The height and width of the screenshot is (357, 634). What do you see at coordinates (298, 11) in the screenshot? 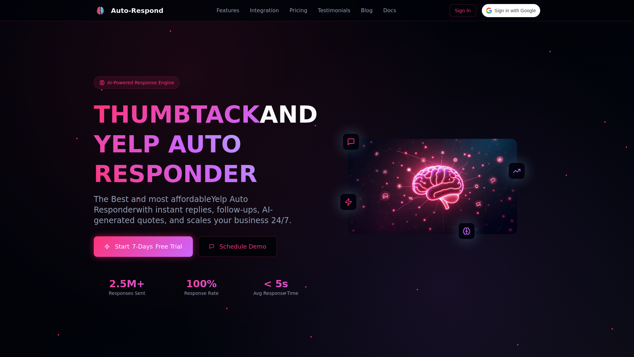
I see `a: Pricing` at bounding box center [298, 11].